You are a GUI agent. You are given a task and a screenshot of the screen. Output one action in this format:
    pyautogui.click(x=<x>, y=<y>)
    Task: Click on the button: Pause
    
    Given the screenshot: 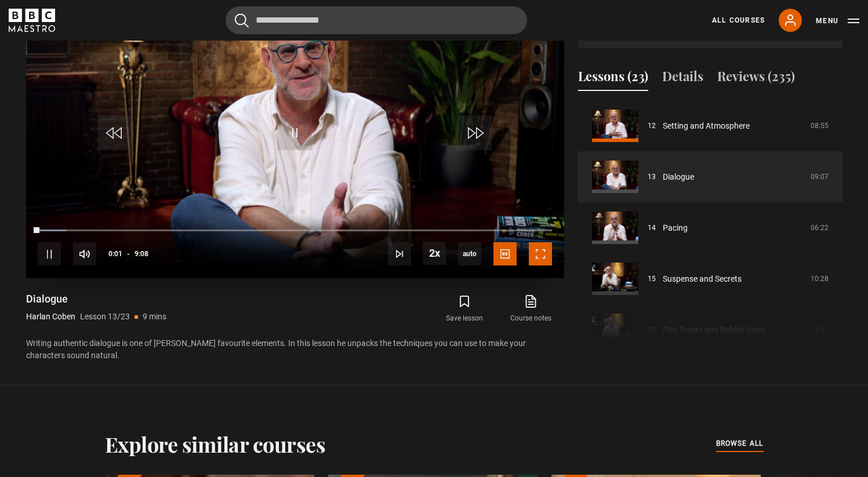 What is the action you would take?
    pyautogui.click(x=49, y=254)
    